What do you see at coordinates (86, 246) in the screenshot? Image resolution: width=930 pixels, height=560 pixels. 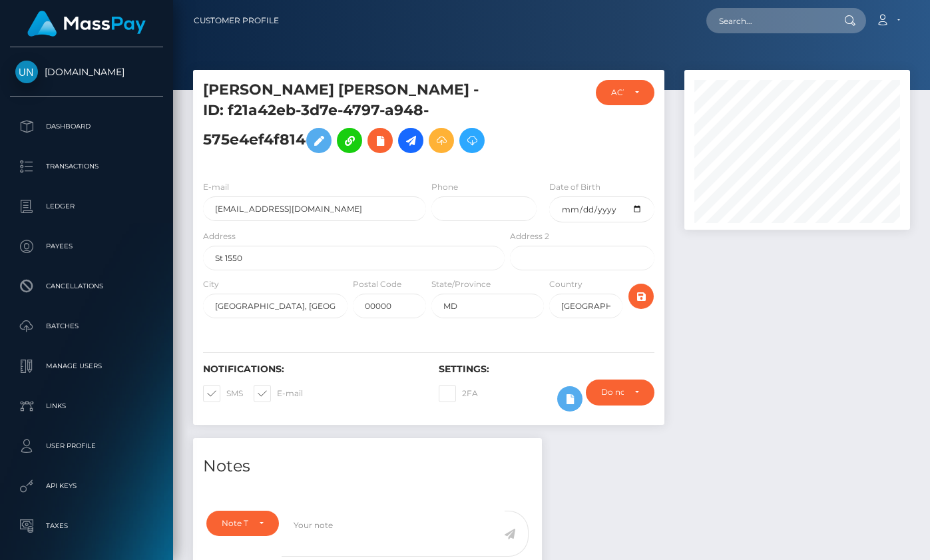 I see `p: Payees` at bounding box center [86, 246].